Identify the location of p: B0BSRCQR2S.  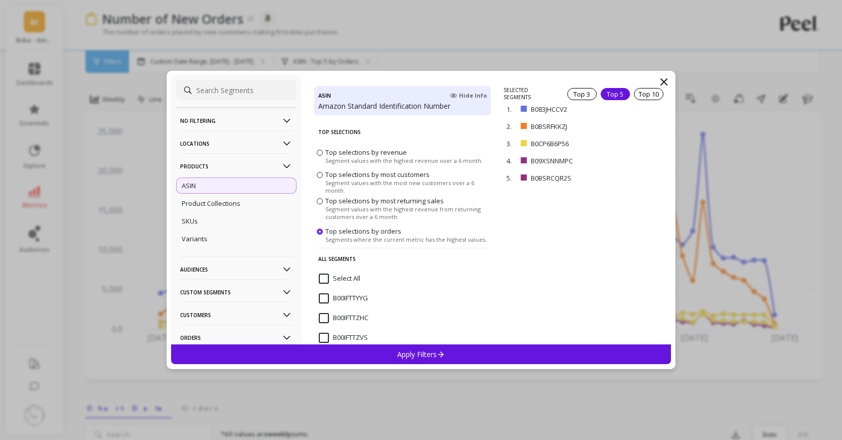
(574, 178).